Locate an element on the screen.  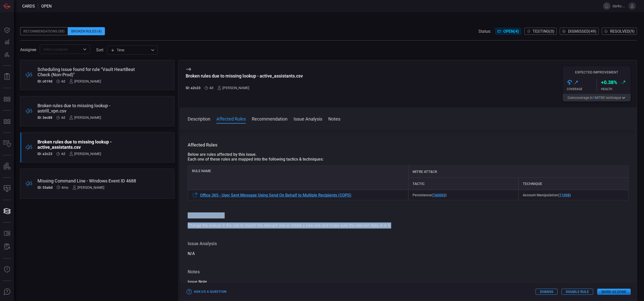
button: Dismiss is located at coordinates (546, 292).